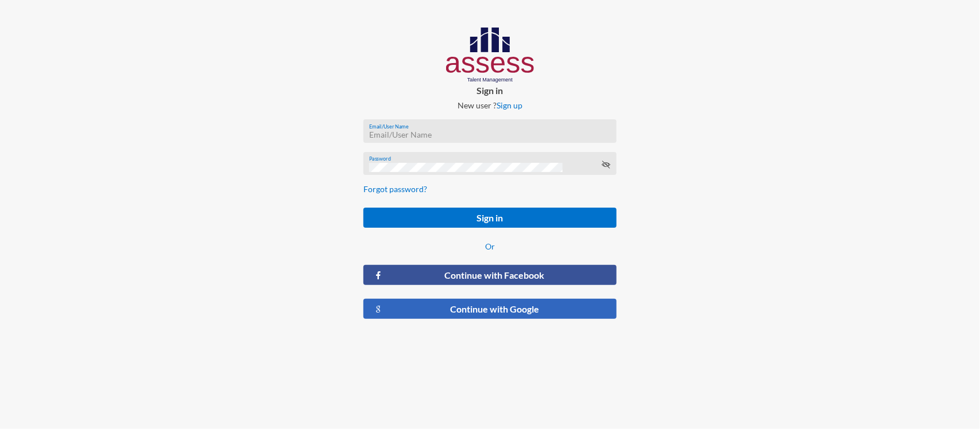 The height and width of the screenshot is (429, 980). I want to click on button: Sign in, so click(490, 218).